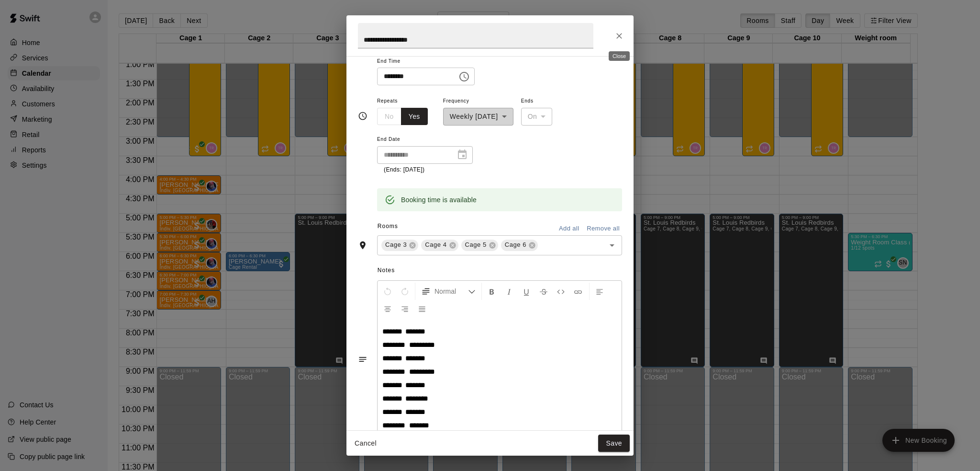 The width and height of the screenshot is (980, 471). What do you see at coordinates (465, 76) in the screenshot?
I see `button: Choose time, selected time is 9:00 PM` at bounding box center [465, 76].